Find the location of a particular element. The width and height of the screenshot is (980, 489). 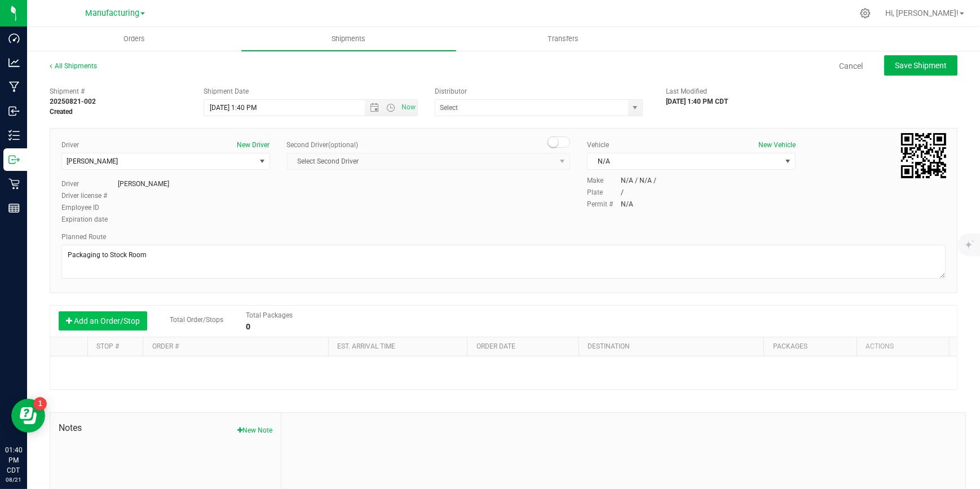

span: Shipments is located at coordinates (349, 39).